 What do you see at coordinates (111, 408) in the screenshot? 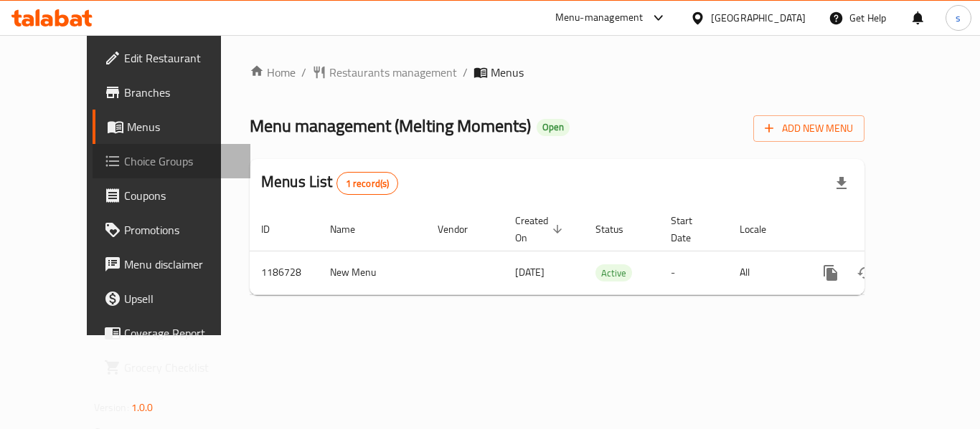
I see `span: Version:` at bounding box center [111, 408].